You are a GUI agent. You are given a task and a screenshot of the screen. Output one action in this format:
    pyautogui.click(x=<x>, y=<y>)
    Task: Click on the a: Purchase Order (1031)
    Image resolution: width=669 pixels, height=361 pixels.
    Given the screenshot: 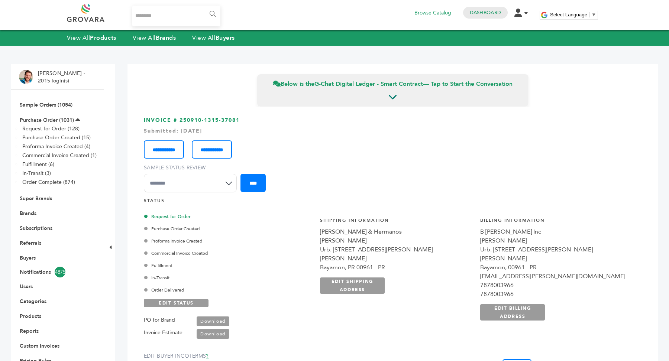 What is the action you would take?
    pyautogui.click(x=47, y=120)
    